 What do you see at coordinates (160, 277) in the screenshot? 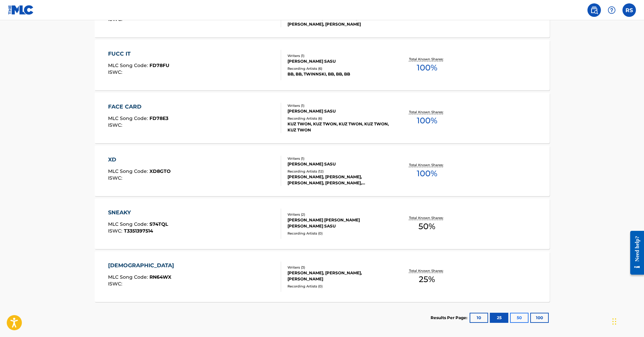
I see `span: RN64WX` at bounding box center [160, 277].